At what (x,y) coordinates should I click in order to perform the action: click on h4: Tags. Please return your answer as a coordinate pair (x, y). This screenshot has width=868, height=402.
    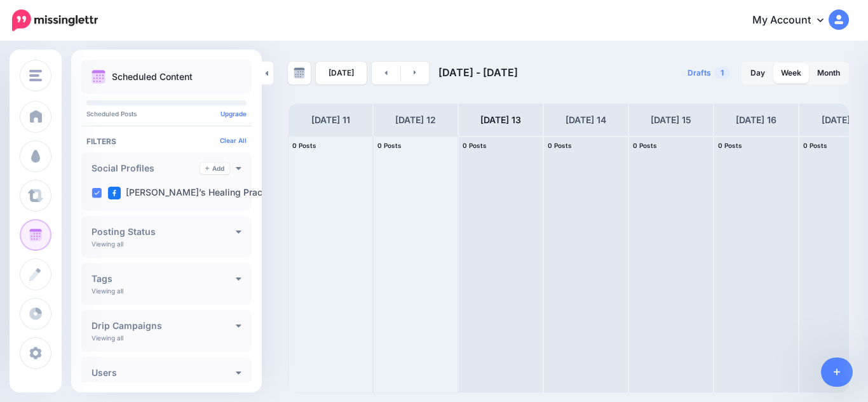
    Looking at the image, I should click on (164, 279).